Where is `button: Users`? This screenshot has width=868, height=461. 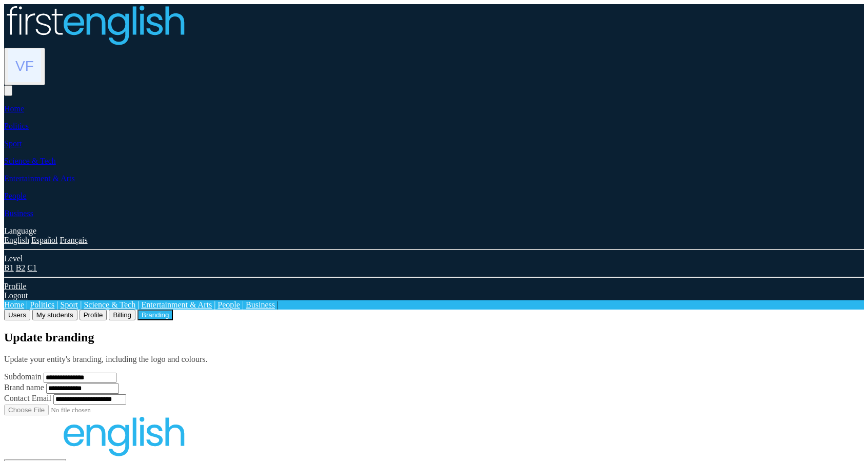
button: Users is located at coordinates (17, 315).